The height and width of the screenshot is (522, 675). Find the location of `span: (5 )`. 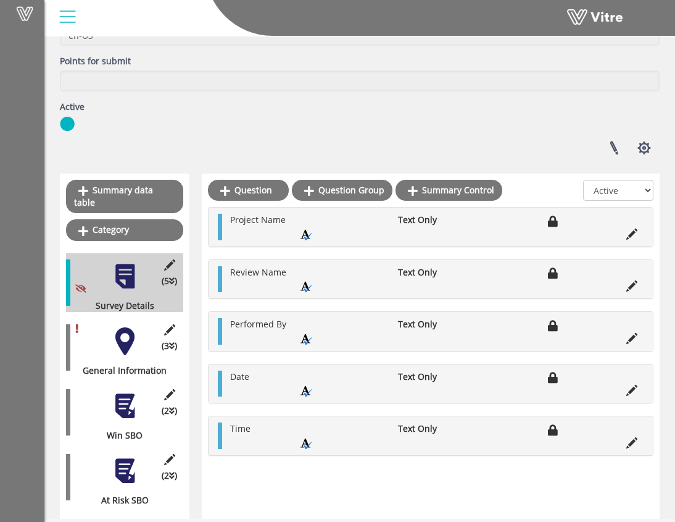

span: (5 ) is located at coordinates (169, 281).